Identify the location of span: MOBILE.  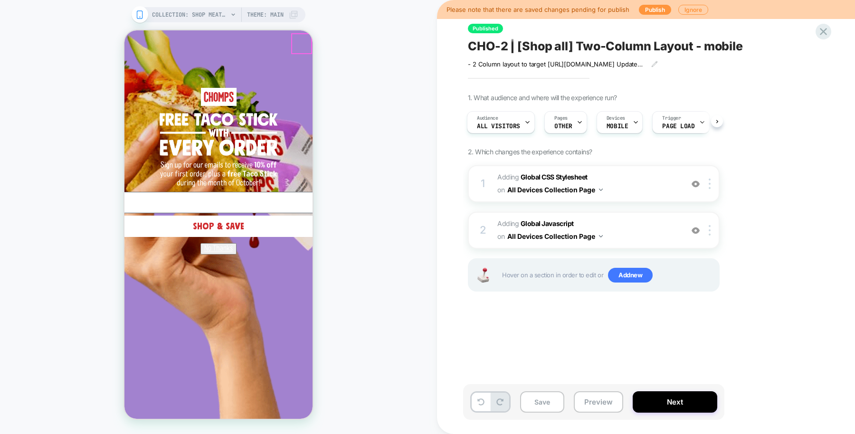
(617, 126).